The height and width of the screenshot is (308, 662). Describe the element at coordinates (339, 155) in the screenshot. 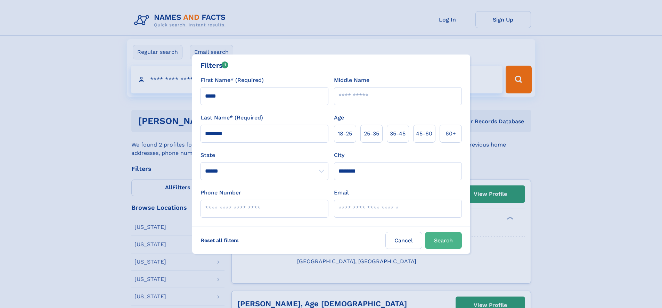

I see `label: City` at that location.